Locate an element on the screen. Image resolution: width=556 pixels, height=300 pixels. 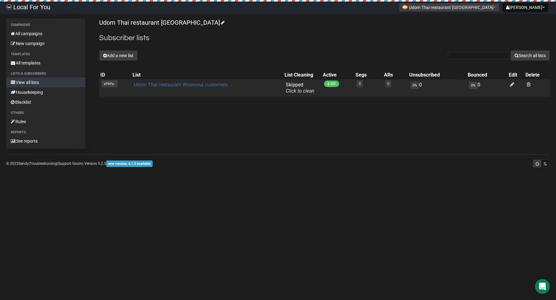
li: Others is located at coordinates (46, 113).